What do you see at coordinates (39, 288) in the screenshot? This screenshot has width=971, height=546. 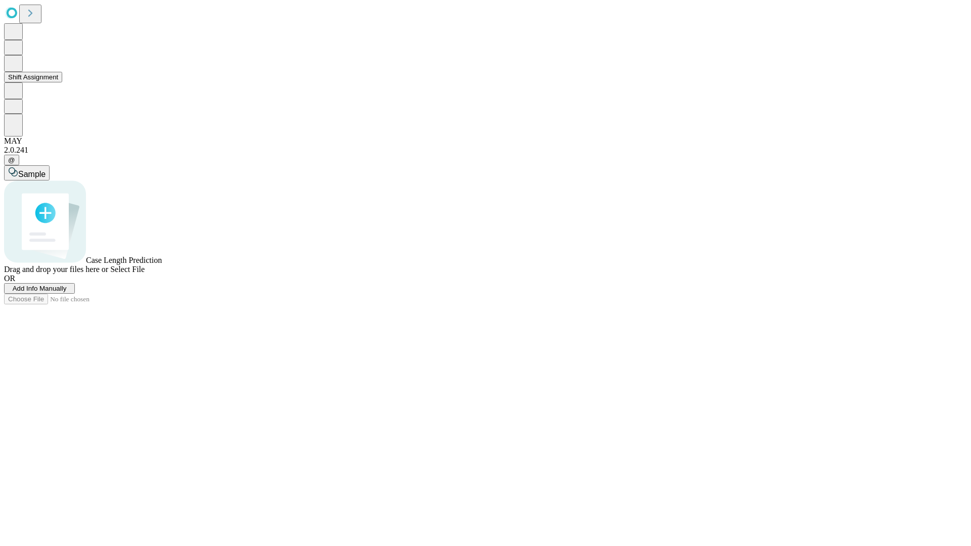 I see `button: Add Info Manually` at bounding box center [39, 288].